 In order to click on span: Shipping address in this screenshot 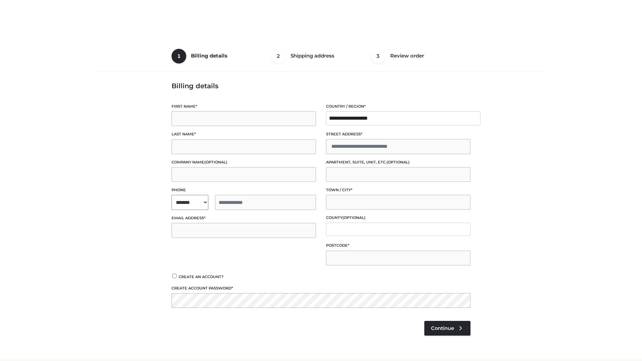, I will do `click(312, 56)`.